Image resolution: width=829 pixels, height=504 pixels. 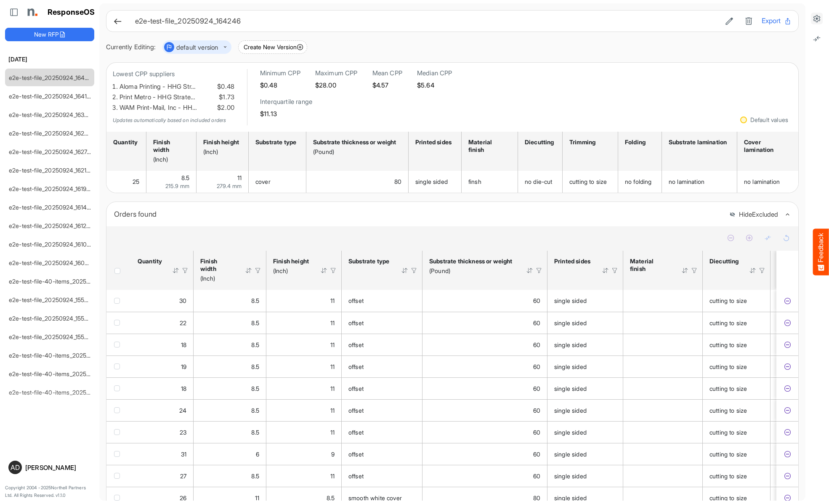 I want to click on a: e2e-test-file_20250924_155648, so click(x=52, y=337).